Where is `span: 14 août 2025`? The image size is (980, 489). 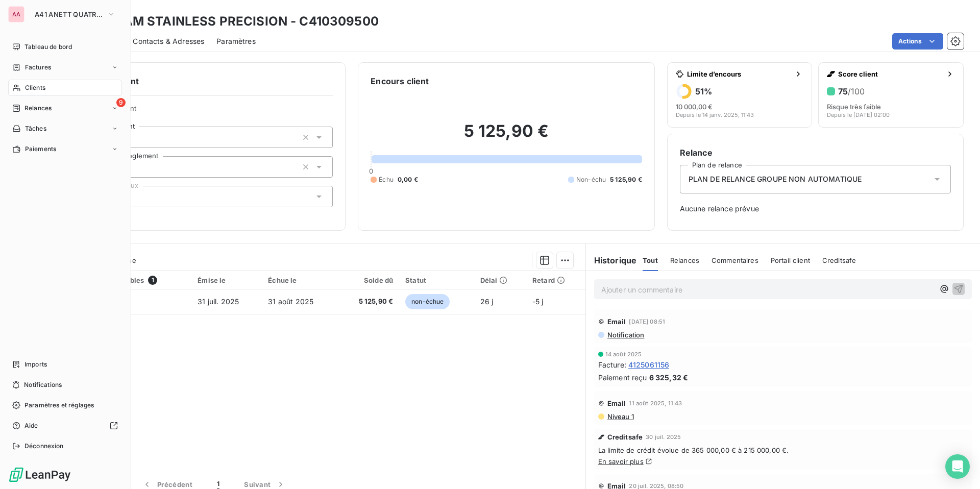
span: 14 août 2025 is located at coordinates (624, 354).